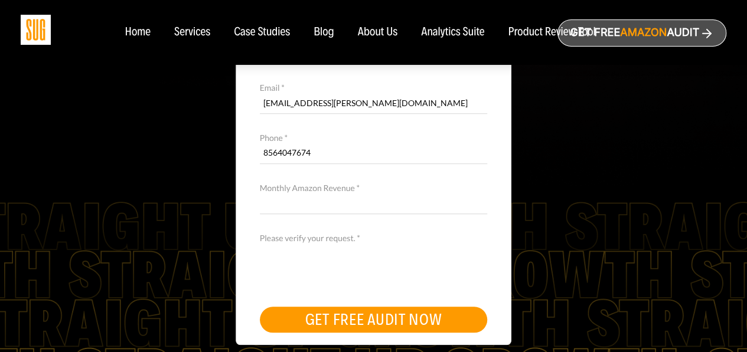 This screenshot has height=352, width=747. What do you see at coordinates (642, 33) in the screenshot?
I see `a: Get freeAmazonAudit` at bounding box center [642, 33].